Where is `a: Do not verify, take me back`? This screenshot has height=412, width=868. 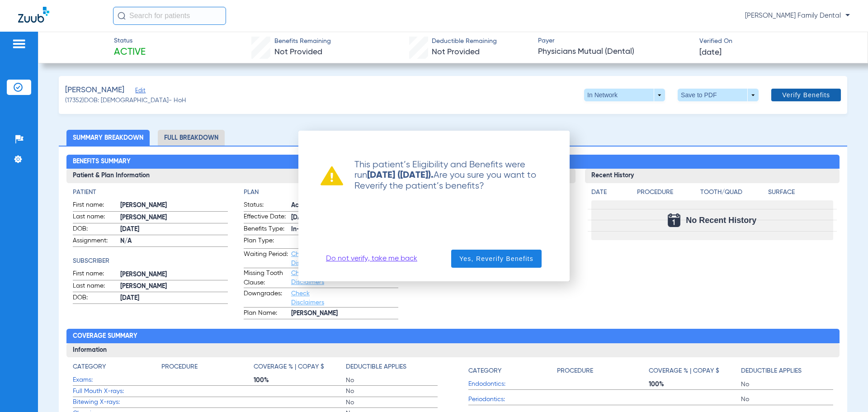
a: Do not verify, take me back is located at coordinates (371, 259).